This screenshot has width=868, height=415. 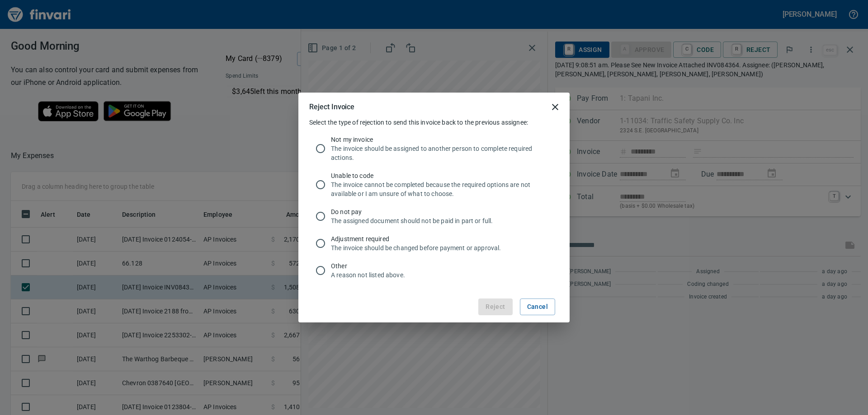 What do you see at coordinates (441, 266) in the screenshot?
I see `span: Other` at bounding box center [441, 266].